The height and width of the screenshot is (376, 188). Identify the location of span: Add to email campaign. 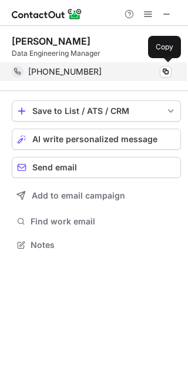
(78, 196).